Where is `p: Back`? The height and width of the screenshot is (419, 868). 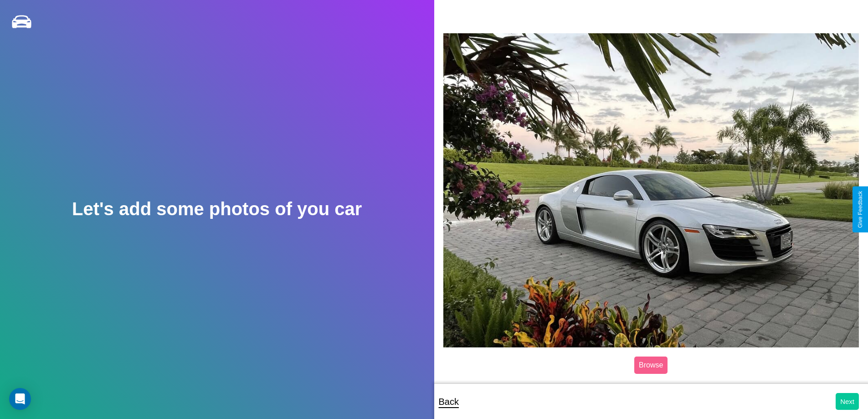
p: Back is located at coordinates (449, 401).